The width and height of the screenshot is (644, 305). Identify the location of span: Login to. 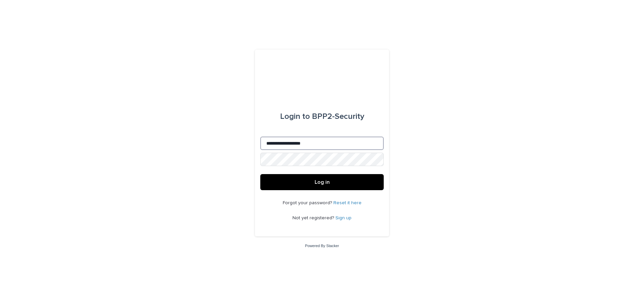
(295, 116).